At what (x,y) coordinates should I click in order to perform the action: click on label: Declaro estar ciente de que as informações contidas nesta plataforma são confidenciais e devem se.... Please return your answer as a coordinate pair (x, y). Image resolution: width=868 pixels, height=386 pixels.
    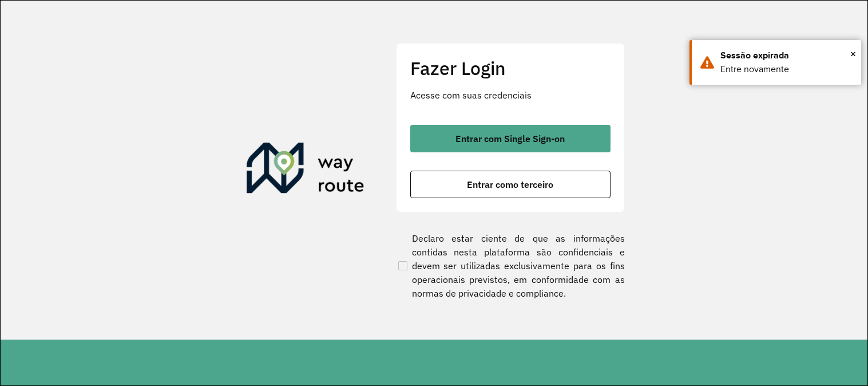
    Looking at the image, I should click on (511, 266).